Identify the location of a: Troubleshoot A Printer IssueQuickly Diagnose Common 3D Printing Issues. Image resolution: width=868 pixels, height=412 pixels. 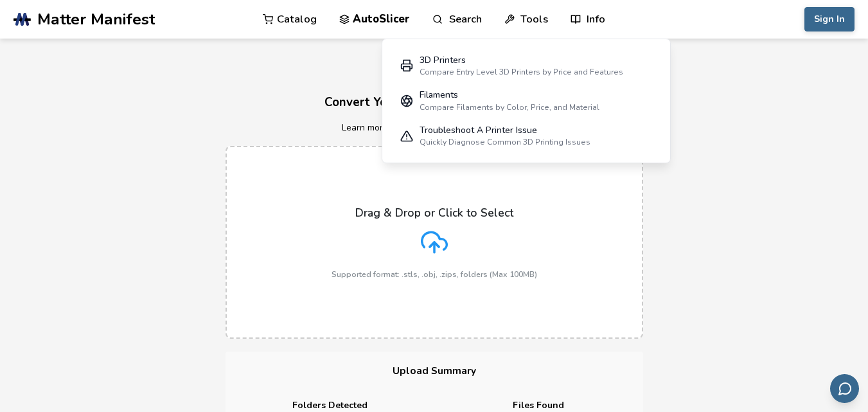
(526, 136).